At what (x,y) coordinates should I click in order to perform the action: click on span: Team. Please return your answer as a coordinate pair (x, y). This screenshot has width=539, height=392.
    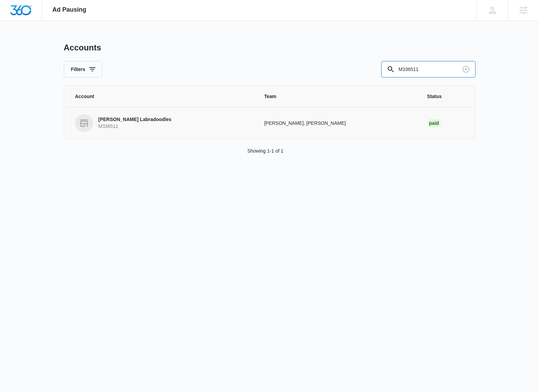
    Looking at the image, I should click on (337, 96).